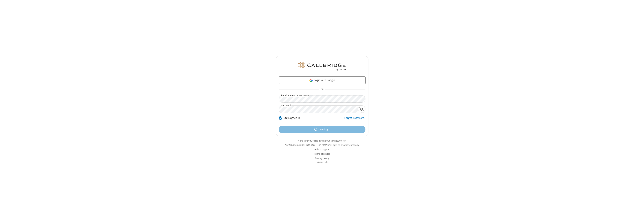 The height and width of the screenshot is (223, 644). I want to click on a: Help & support, so click(322, 149).